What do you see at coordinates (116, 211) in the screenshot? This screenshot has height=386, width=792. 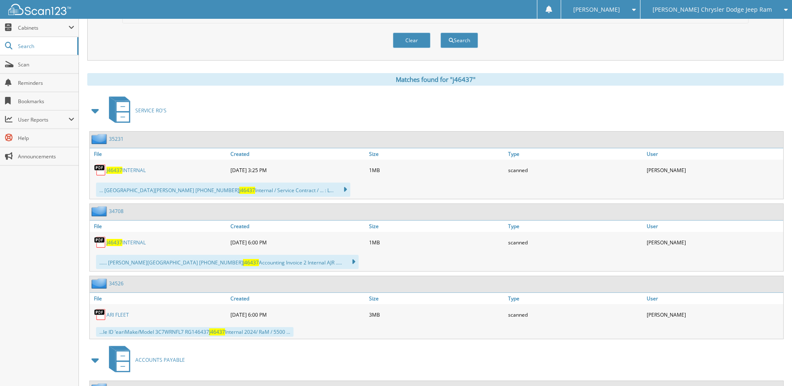 I see `a: 34708` at bounding box center [116, 211].